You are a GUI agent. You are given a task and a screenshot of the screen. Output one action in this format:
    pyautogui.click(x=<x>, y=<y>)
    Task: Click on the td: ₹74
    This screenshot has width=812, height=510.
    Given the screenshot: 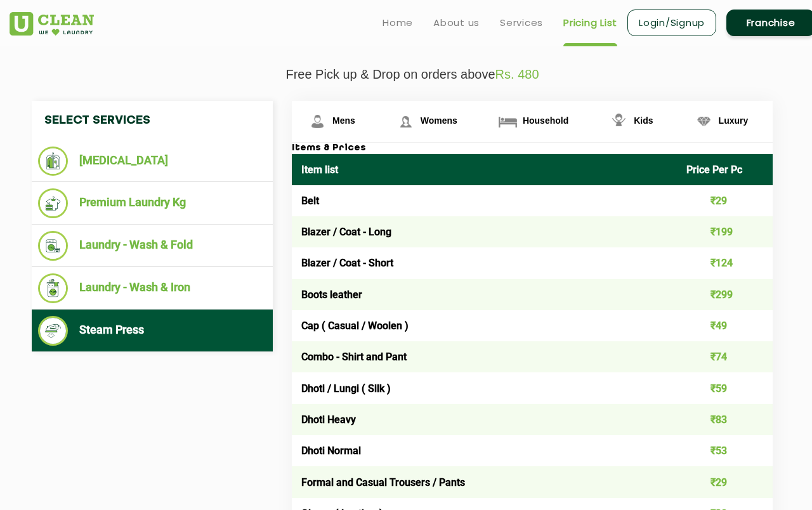 What is the action you would take?
    pyautogui.click(x=726, y=356)
    